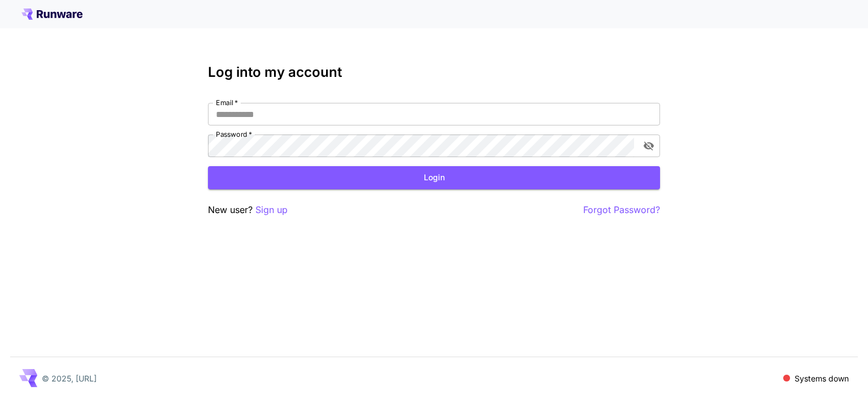 This screenshot has width=868, height=399. I want to click on label: Password, so click(234, 134).